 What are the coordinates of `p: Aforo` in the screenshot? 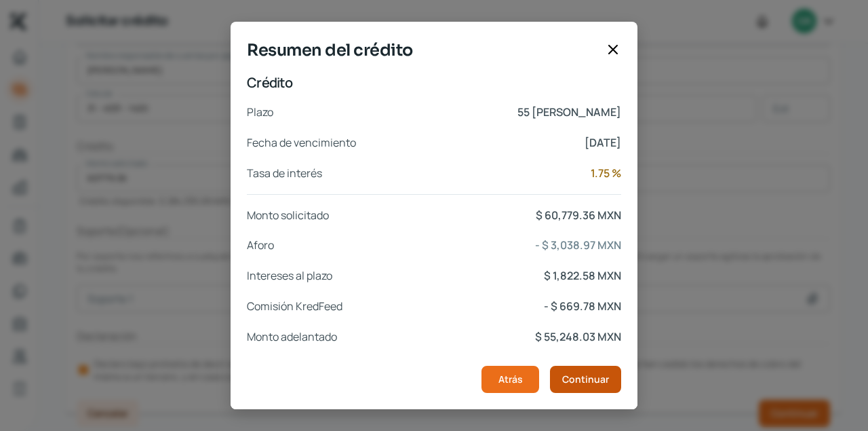 It's located at (260, 245).